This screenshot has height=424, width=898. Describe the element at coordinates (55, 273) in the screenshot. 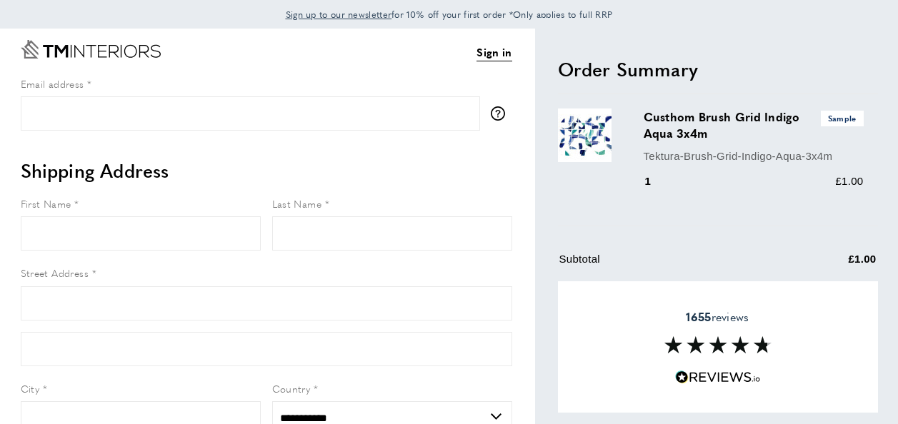

I see `span: Street Address` at that location.